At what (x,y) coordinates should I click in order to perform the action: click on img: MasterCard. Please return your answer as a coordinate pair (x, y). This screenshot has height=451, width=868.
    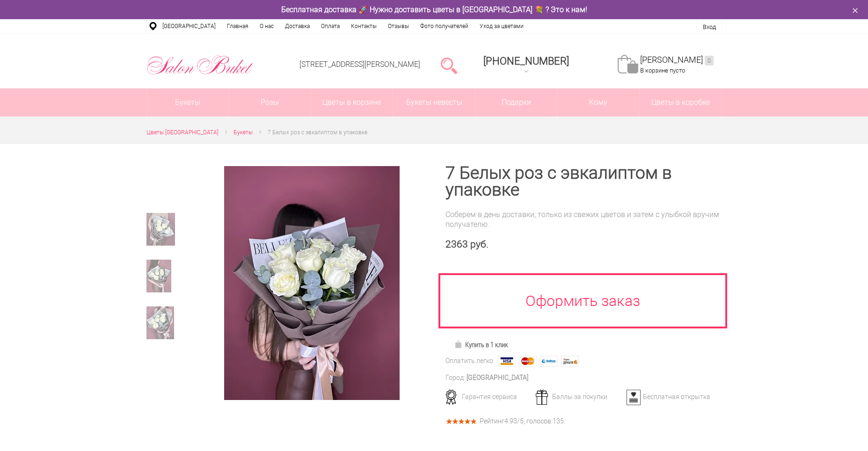
    Looking at the image, I should click on (528, 361).